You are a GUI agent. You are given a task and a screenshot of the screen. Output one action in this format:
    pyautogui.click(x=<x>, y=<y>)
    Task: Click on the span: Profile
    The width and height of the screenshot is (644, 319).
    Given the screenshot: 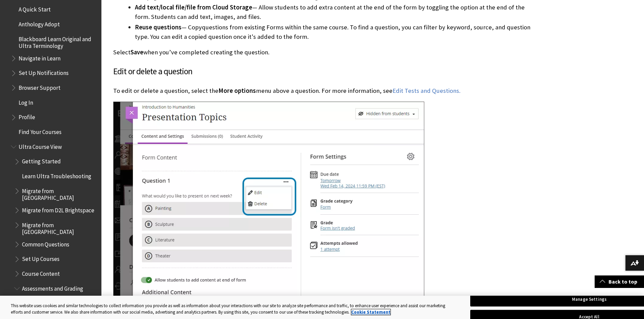 What is the action you would take?
    pyautogui.click(x=27, y=116)
    